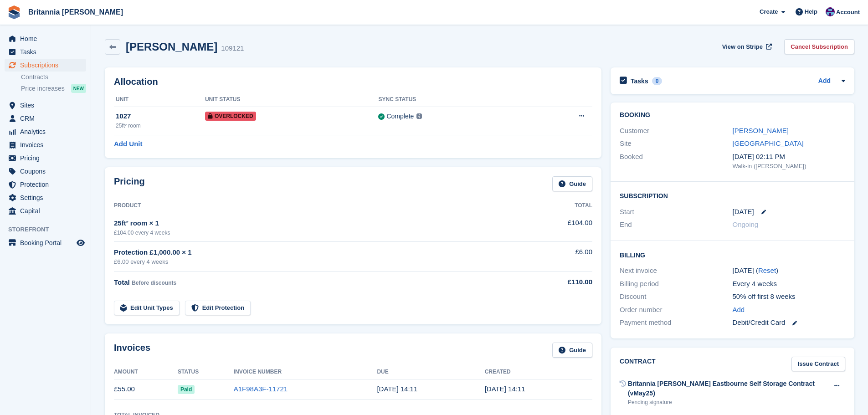  I want to click on th: Total, so click(555, 206).